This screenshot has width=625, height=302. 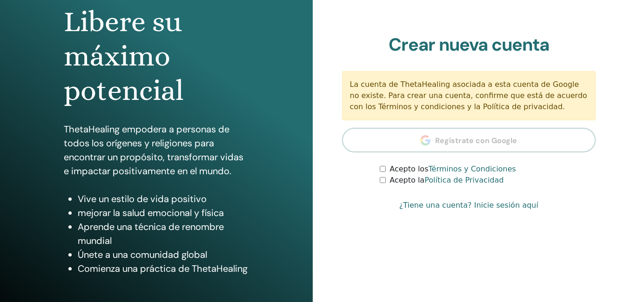 I want to click on div: La cuenta de ThetaHealing asociada a esta cuenta de Google no existe. Para crear una cuenta, conf..., so click(x=469, y=96).